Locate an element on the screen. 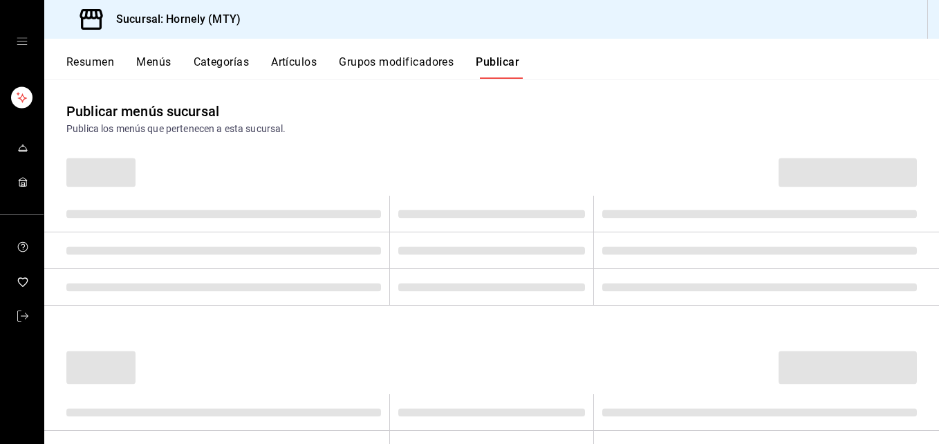 The image size is (939, 444). div: navigation tabs is located at coordinates (503, 67).